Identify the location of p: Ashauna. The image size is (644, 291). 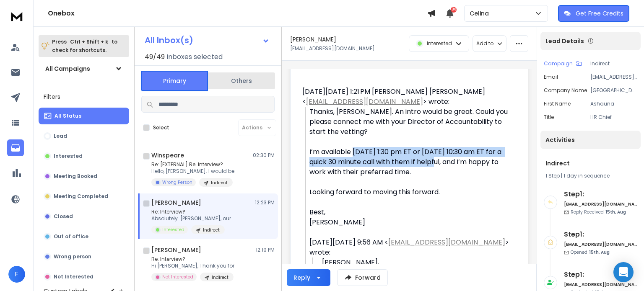
(614, 104).